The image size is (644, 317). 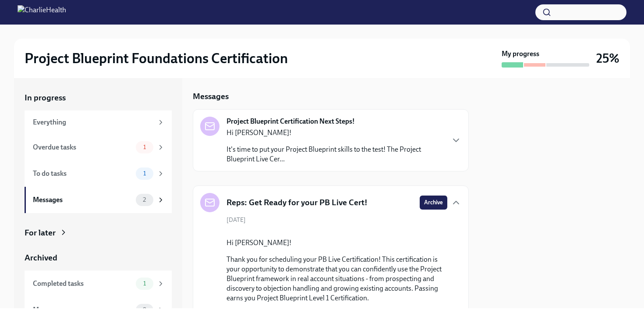 I want to click on a: For later, so click(x=98, y=233).